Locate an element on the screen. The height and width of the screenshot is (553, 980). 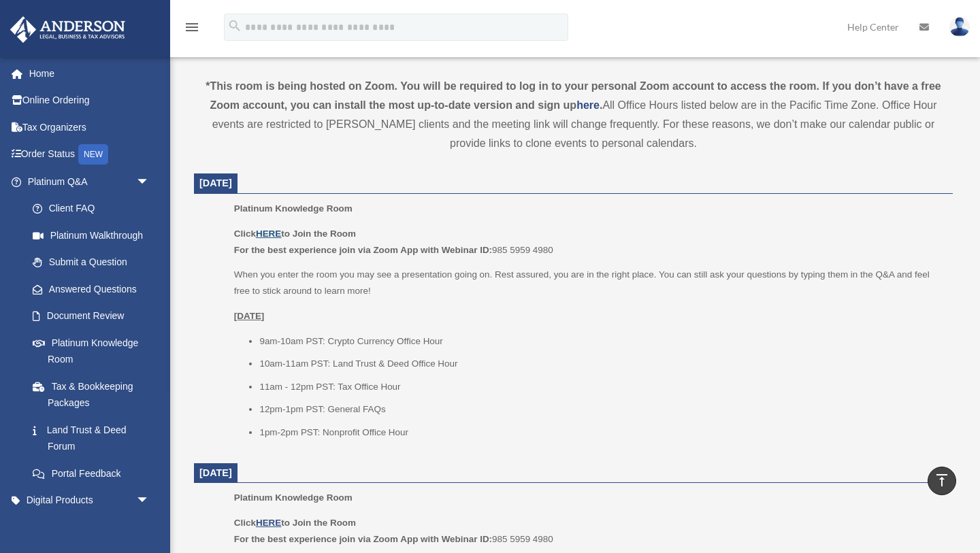
a: Answered Questions is located at coordinates (94, 289).